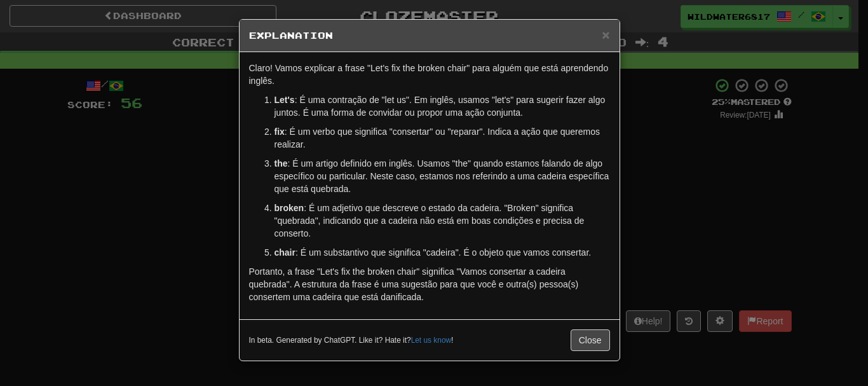  What do you see at coordinates (281, 163) in the screenshot?
I see `strong: the` at bounding box center [281, 163].